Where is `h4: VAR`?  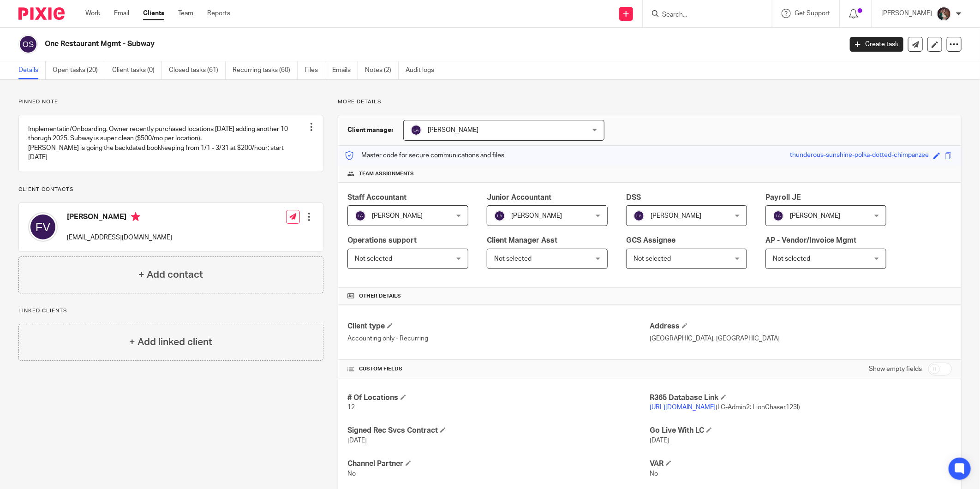
h4: VAR is located at coordinates (800, 464).